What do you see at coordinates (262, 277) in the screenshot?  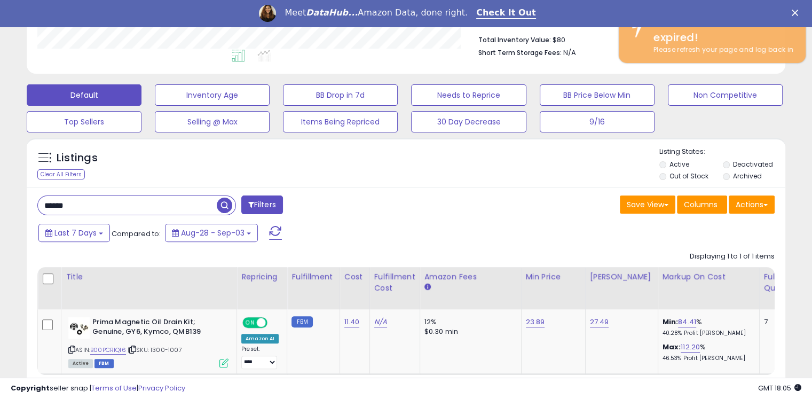 I see `div: Repricing` at bounding box center [262, 277].